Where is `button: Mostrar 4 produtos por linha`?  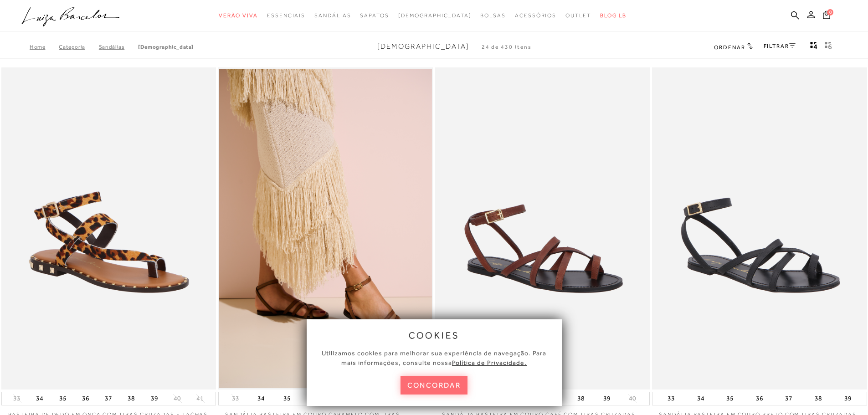 button: Mostrar 4 produtos por linha is located at coordinates (814, 47).